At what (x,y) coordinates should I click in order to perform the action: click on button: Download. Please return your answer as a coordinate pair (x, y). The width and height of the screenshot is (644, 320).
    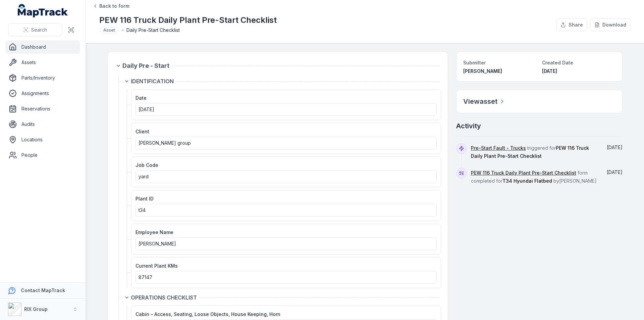
    Looking at the image, I should click on (610, 25).